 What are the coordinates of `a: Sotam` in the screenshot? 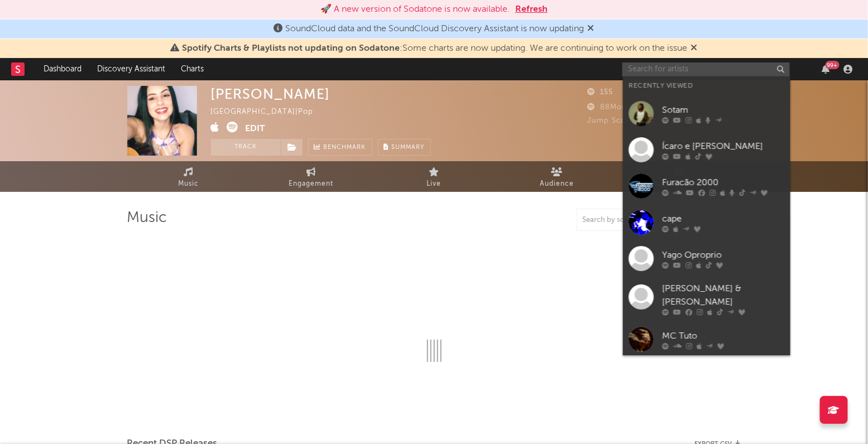 It's located at (707, 113).